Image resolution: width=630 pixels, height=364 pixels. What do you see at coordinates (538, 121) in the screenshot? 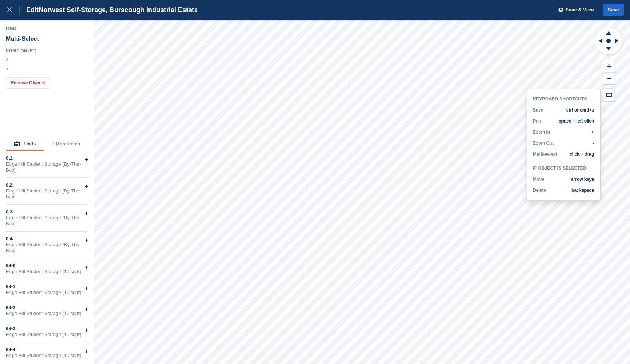
I see `p: Pan` at bounding box center [538, 121].